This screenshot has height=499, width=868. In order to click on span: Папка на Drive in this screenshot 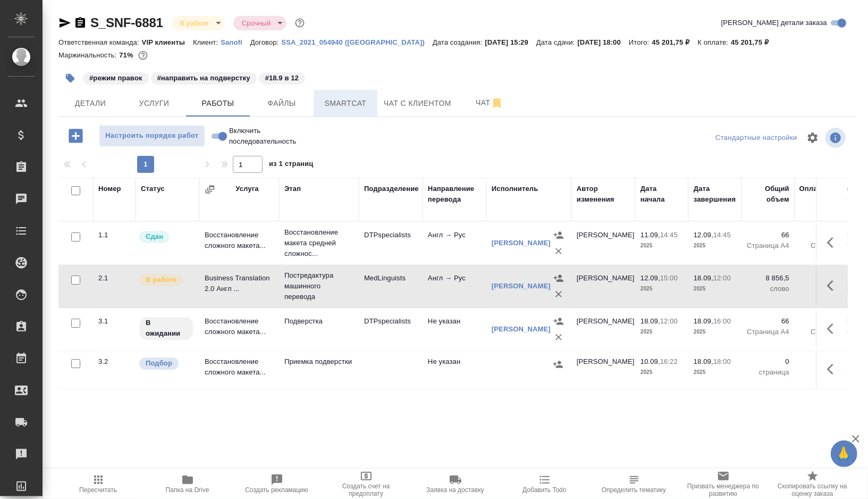, I will do `click(188, 490)`.